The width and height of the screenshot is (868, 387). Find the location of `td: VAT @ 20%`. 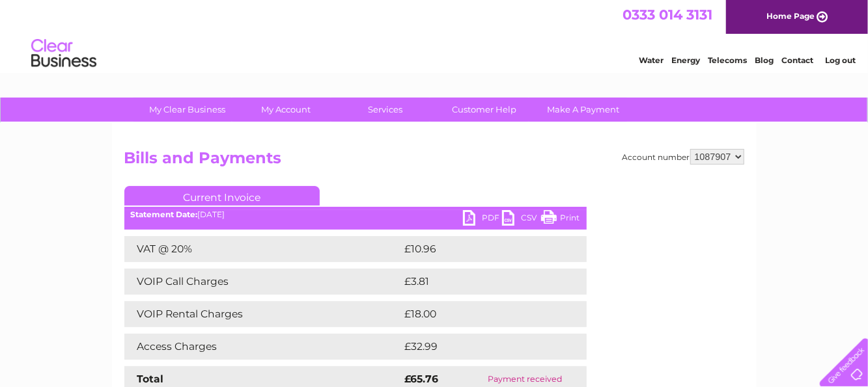

td: VAT @ 20% is located at coordinates (263, 249).